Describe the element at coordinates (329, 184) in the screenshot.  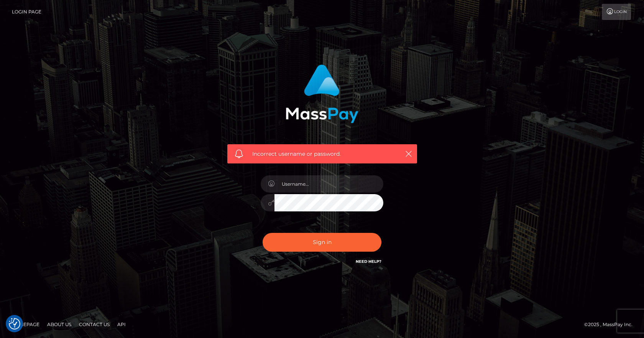
I see `input: Username...` at that location.